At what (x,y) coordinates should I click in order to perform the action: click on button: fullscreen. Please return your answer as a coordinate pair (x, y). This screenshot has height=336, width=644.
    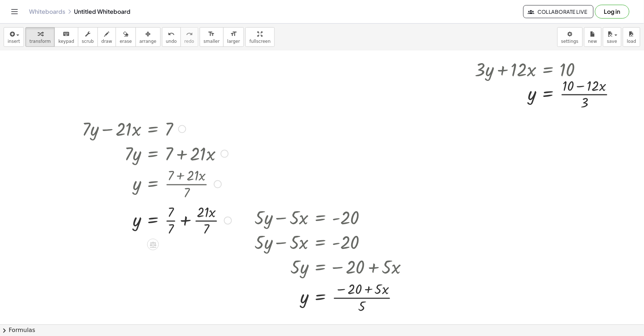
    Looking at the image, I should click on (260, 37).